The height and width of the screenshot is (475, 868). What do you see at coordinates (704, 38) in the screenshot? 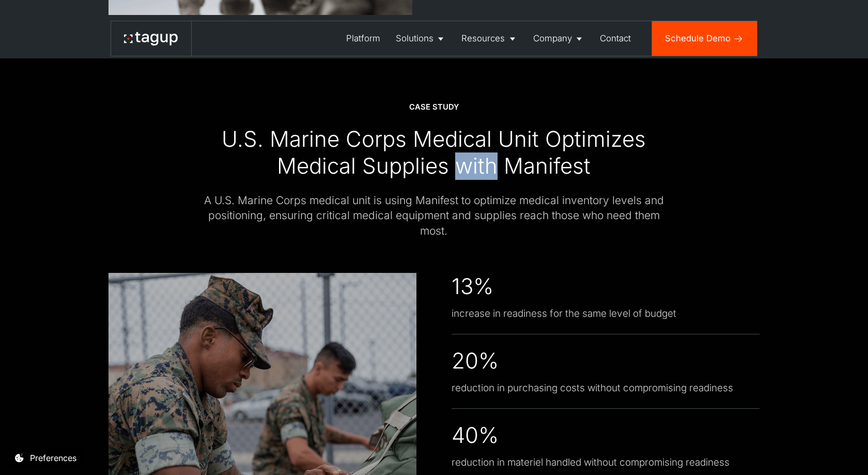
I see `a: Schedule Demo` at bounding box center [704, 38].